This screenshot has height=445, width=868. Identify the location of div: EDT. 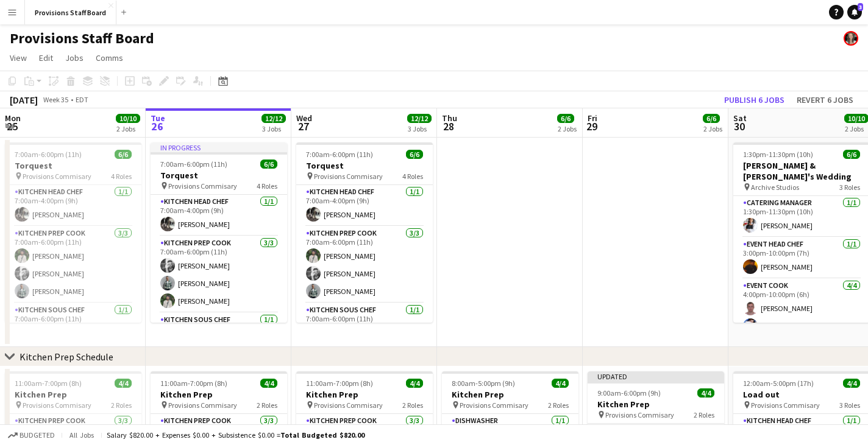
(82, 99).